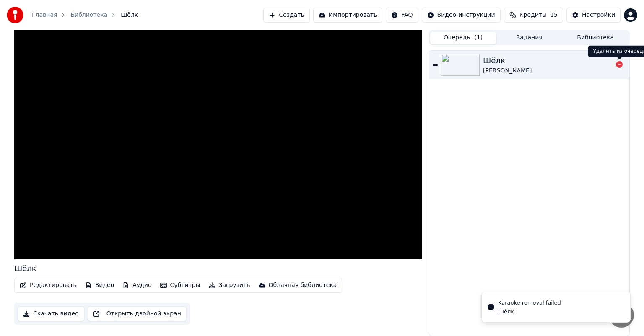 The image size is (644, 336). What do you see at coordinates (529, 38) in the screenshot?
I see `button: Задания` at bounding box center [529, 38].